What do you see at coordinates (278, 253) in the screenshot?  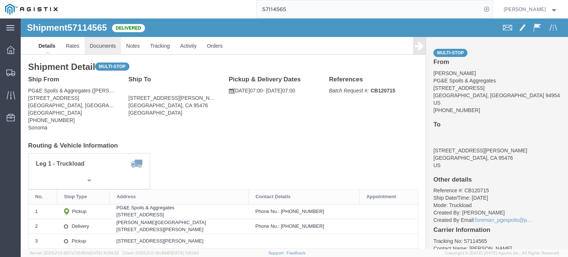 I see `a: Support` at bounding box center [278, 253].